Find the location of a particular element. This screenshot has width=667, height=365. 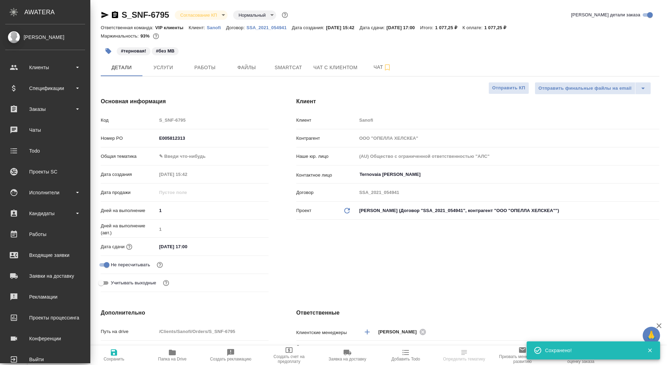

p: Договор is located at coordinates (327, 192).